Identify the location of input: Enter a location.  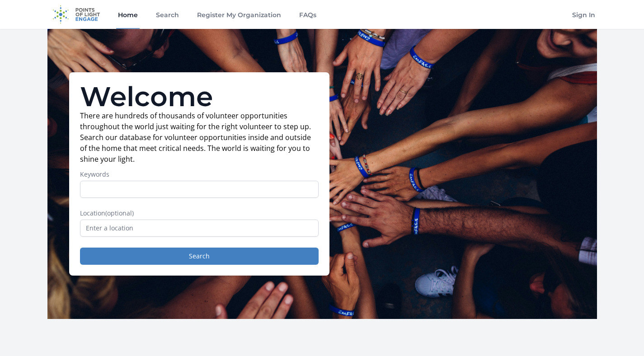
(199, 228).